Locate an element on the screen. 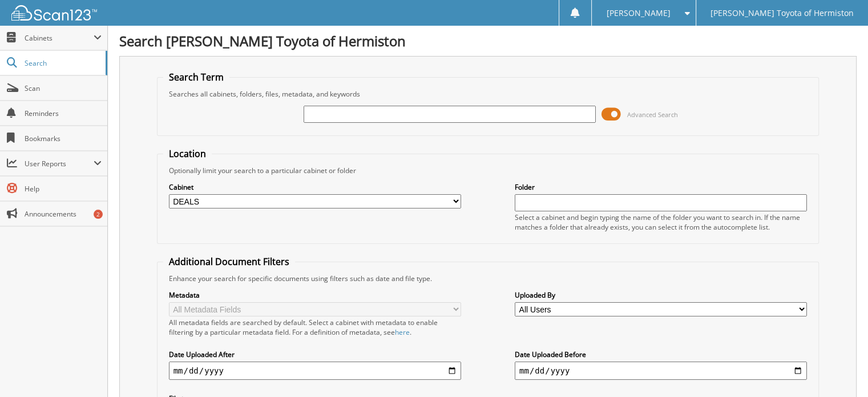 Image resolution: width=868 pixels, height=397 pixels. span: Announcements is located at coordinates (63, 214).